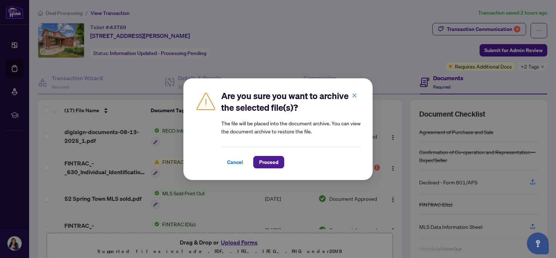 The image size is (556, 258). I want to click on h2: Are you sure you want to archive the selected file(s)?, so click(291, 101).